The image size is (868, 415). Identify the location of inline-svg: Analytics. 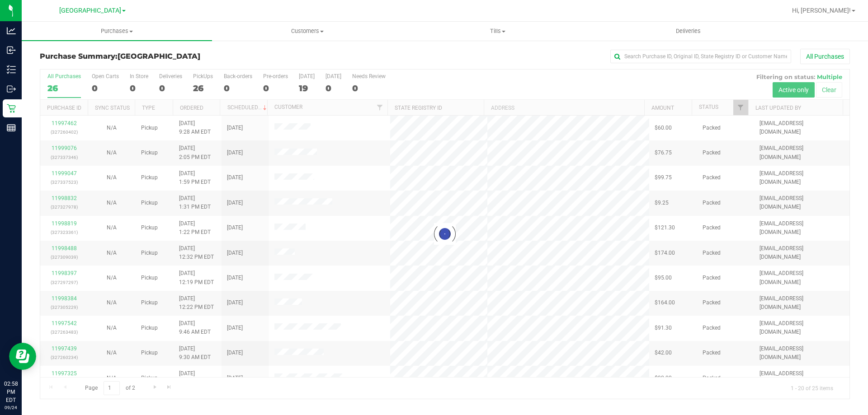
(12, 31).